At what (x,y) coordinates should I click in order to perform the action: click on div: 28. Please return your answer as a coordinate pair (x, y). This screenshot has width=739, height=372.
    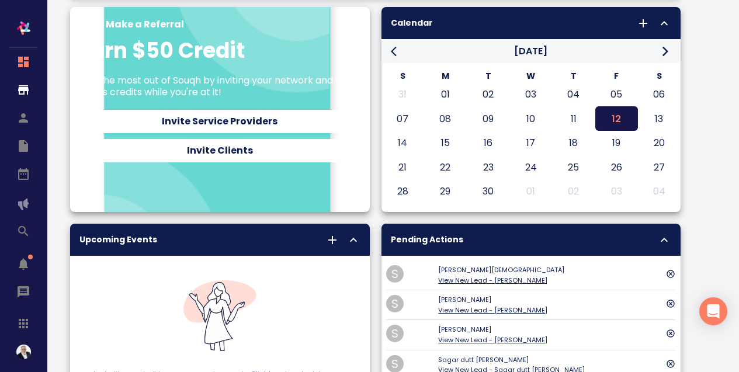
    Looking at the image, I should click on (402, 191).